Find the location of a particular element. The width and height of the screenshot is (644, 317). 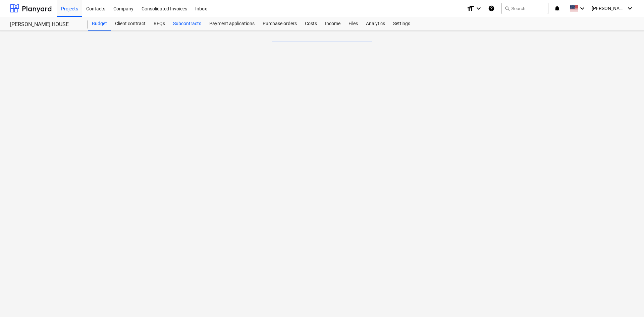

div: Settings is located at coordinates (402, 24).